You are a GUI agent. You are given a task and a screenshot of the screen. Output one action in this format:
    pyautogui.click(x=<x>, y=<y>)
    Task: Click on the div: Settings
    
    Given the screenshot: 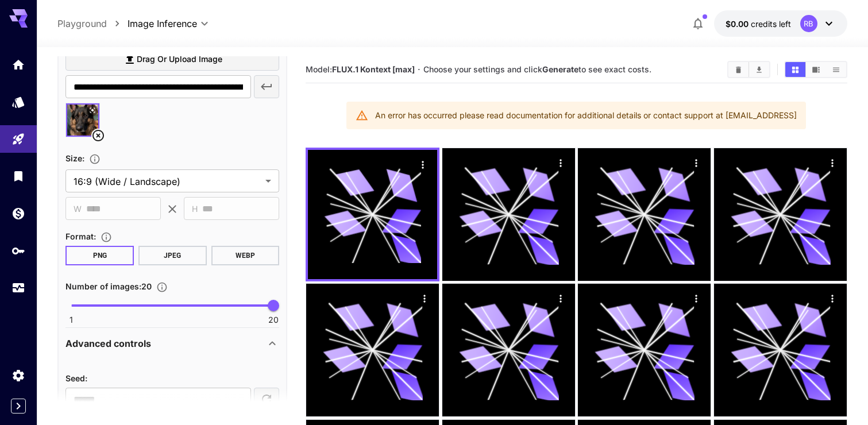 What is the action you would take?
    pyautogui.click(x=19, y=375)
    